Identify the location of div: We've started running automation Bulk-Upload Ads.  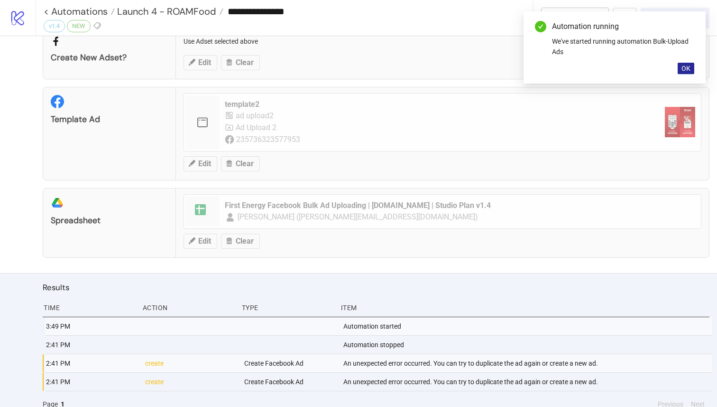
(623, 46).